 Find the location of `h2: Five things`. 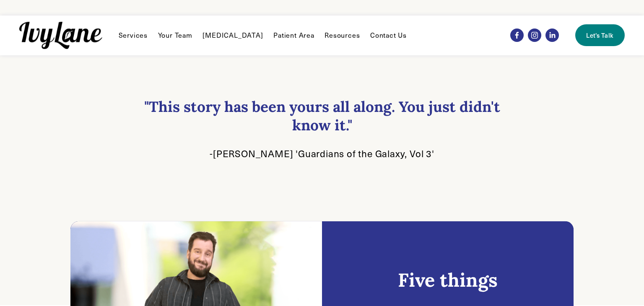

h2: Five things is located at coordinates (448, 280).